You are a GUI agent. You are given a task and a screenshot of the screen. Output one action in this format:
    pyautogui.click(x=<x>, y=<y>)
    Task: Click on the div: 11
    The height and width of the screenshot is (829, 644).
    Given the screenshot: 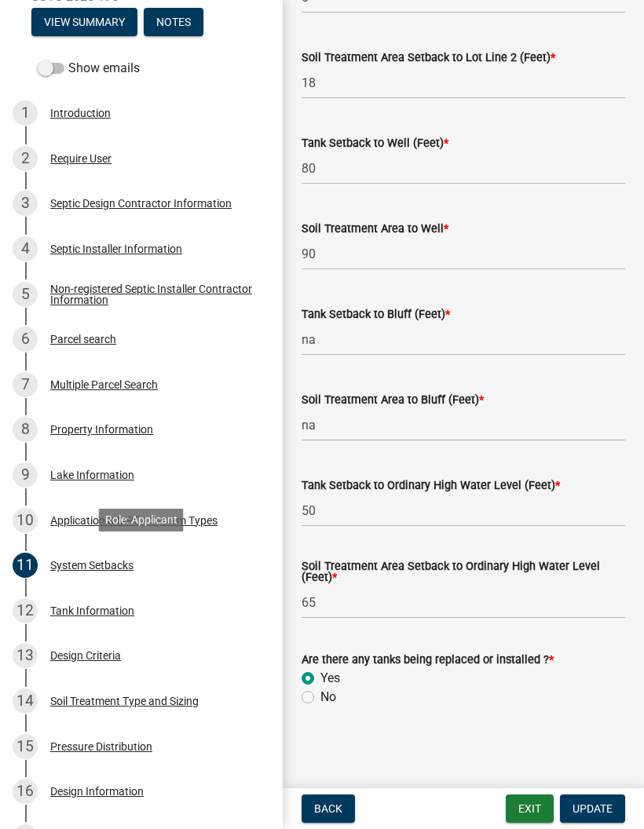 What is the action you would take?
    pyautogui.click(x=25, y=566)
    